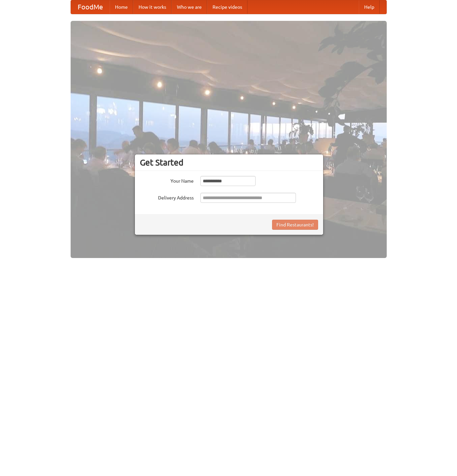 The height and width of the screenshot is (476, 457). What do you see at coordinates (229, 162) in the screenshot?
I see `h3: Get Started` at bounding box center [229, 162].